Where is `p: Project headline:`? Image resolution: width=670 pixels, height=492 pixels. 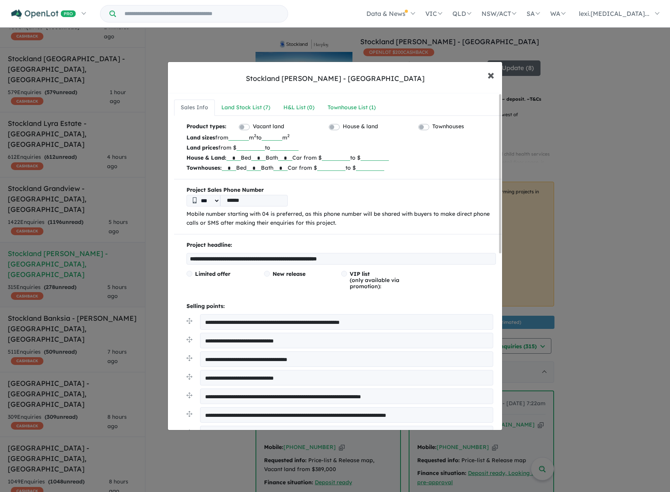
p: Project headline: is located at coordinates (341, 245).